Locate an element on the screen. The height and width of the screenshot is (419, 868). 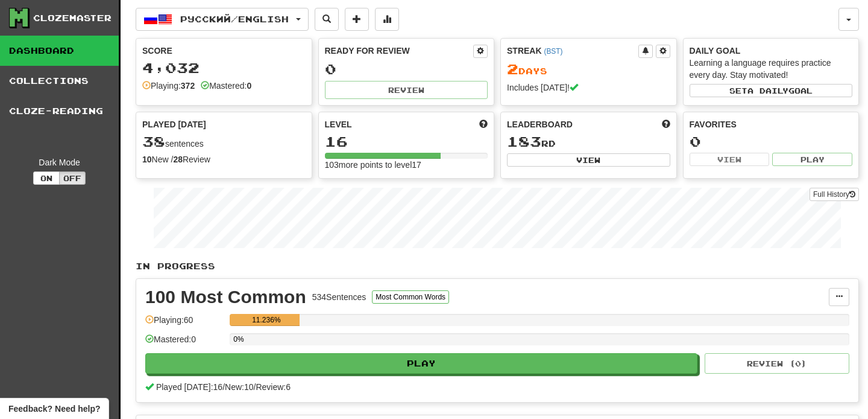
button: Seta dailygoal is located at coordinates (771, 90).